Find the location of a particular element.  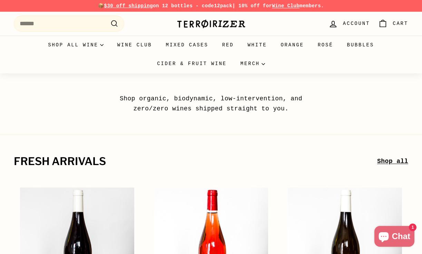

p: Shop organic, biodynamic, low-intervention, and zero/zero wines shipped straight to you. is located at coordinates (211, 104).